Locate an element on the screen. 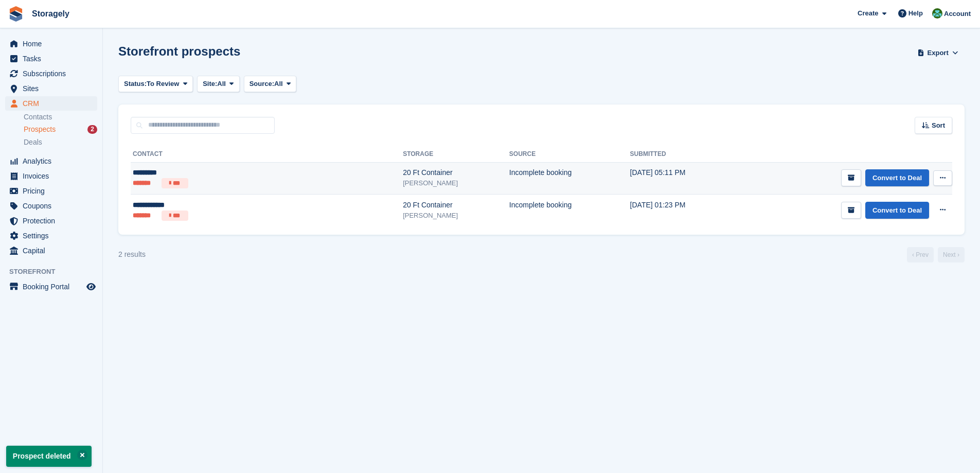  span: Site: is located at coordinates (210, 84).